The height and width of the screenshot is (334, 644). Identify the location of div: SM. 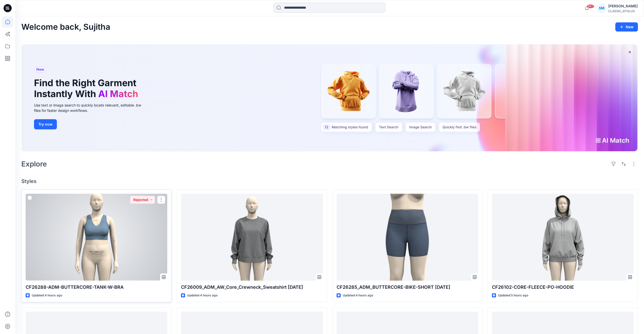
(602, 8).